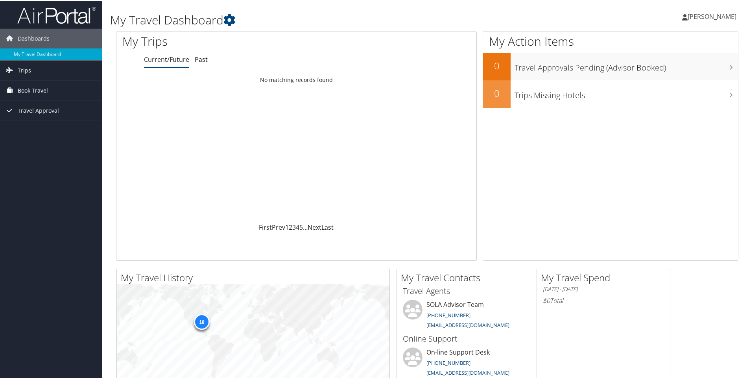  I want to click on span: $0, so click(547, 299).